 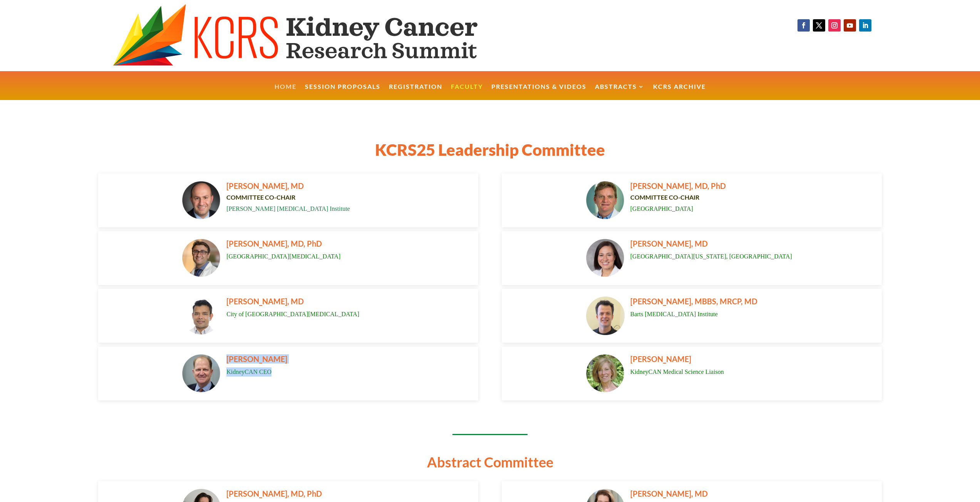 I want to click on img: David Braun, so click(x=201, y=258).